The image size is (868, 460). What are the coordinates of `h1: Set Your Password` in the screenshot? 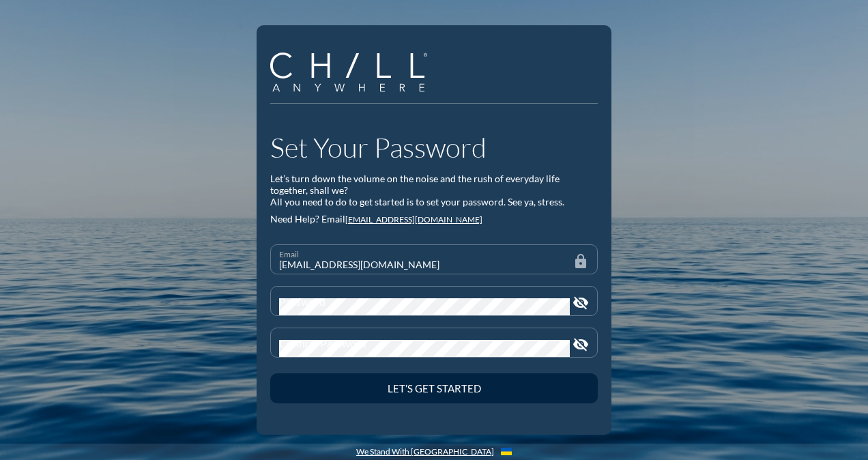 It's located at (434, 147).